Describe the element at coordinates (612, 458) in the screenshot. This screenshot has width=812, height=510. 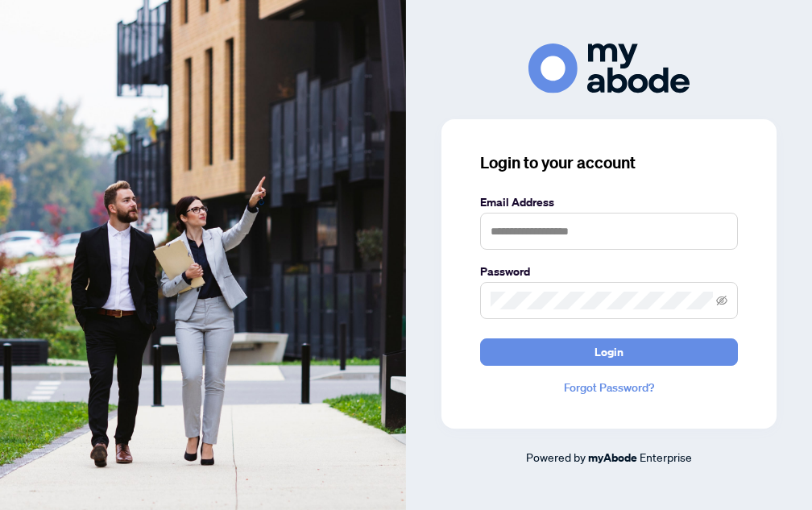
I see `a: myAbode` at that location.